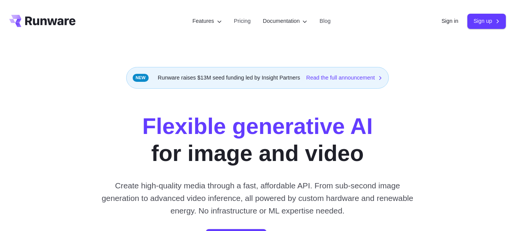  What do you see at coordinates (258, 78) in the screenshot?
I see `div: Runware raises $13M seed funding led by Insight Partners` at bounding box center [258, 78].